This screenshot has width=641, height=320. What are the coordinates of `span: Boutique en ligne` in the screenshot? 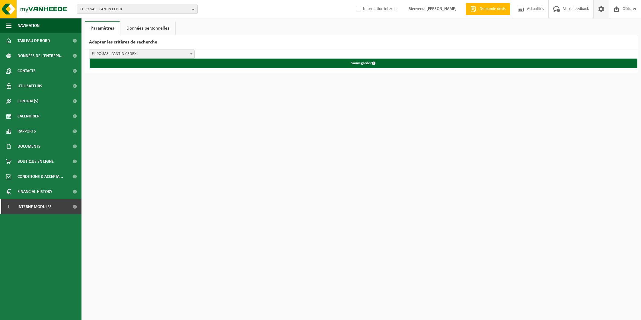 It's located at (36, 161).